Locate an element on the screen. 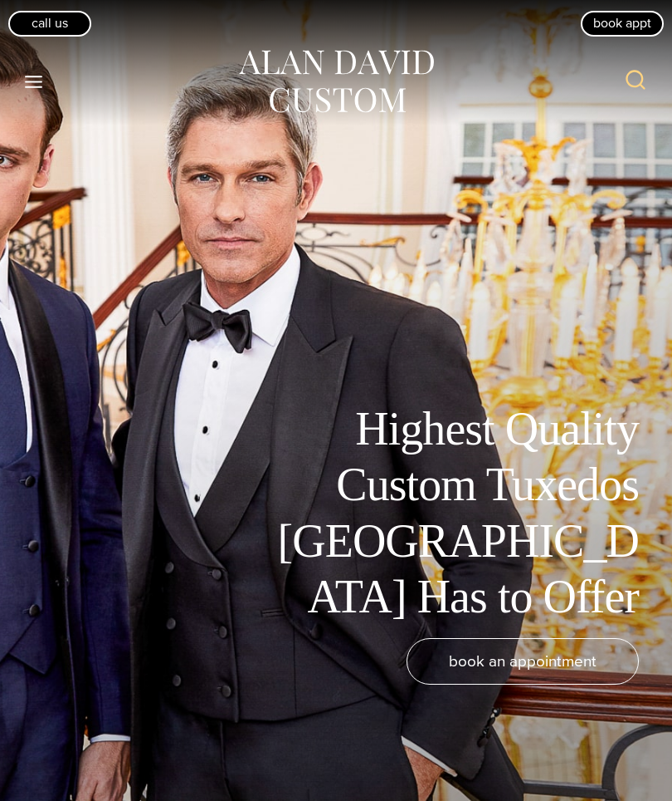  img: Alan David Custom is located at coordinates (336, 82).